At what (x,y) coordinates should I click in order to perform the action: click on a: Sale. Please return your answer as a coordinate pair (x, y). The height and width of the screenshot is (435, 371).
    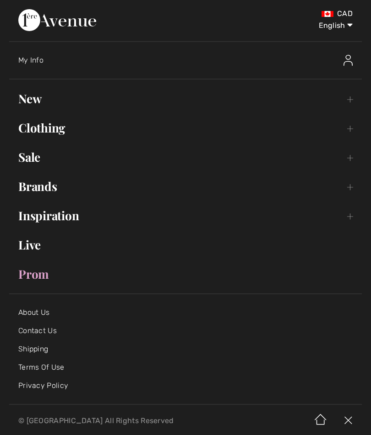
    Looking at the image, I should click on (185, 157).